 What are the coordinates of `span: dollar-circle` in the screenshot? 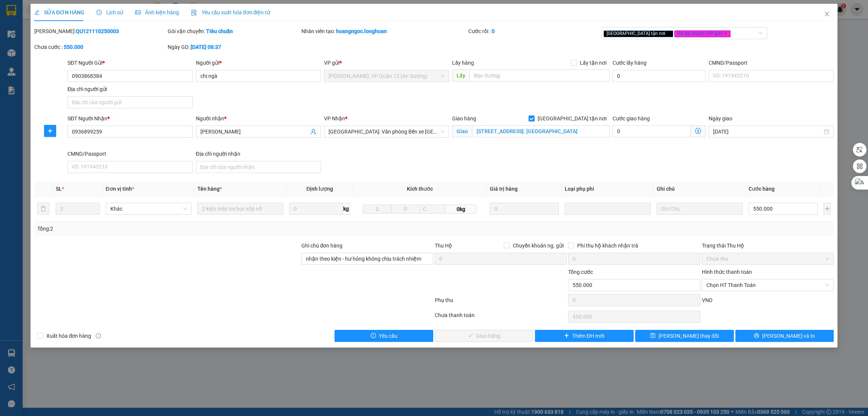 It's located at (698, 131).